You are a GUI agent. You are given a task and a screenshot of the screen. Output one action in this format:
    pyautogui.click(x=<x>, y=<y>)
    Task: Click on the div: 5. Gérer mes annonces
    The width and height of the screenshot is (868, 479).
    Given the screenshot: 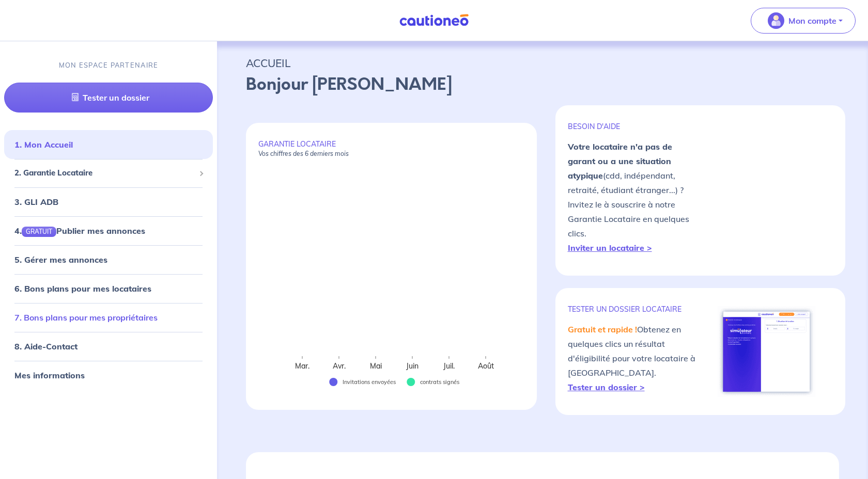 What is the action you would take?
    pyautogui.click(x=109, y=260)
    